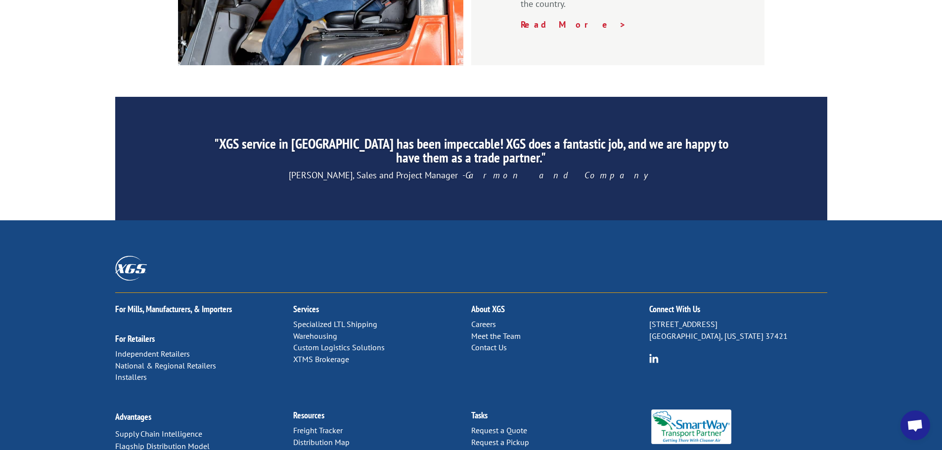 This screenshot has height=450, width=942. I want to click on a: Installers, so click(131, 377).